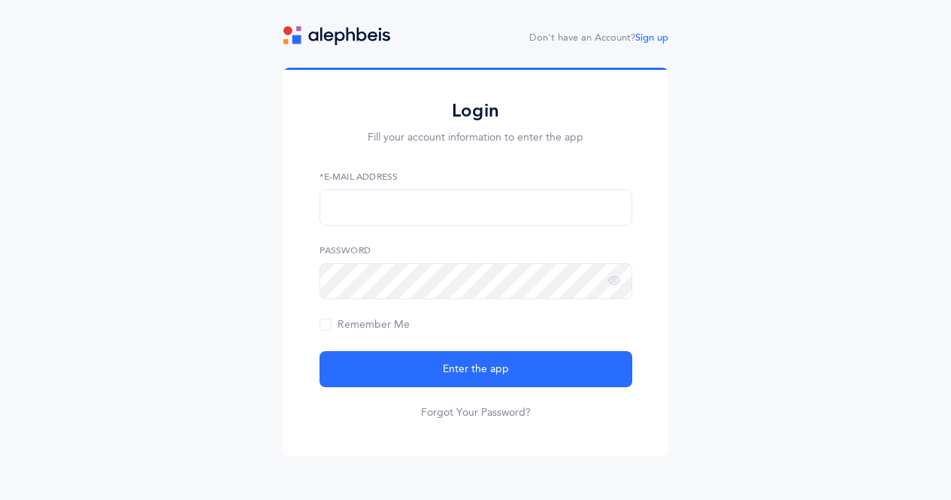 Image resolution: width=951 pixels, height=500 pixels. Describe the element at coordinates (476, 369) in the screenshot. I see `button: Enter the app` at that location.